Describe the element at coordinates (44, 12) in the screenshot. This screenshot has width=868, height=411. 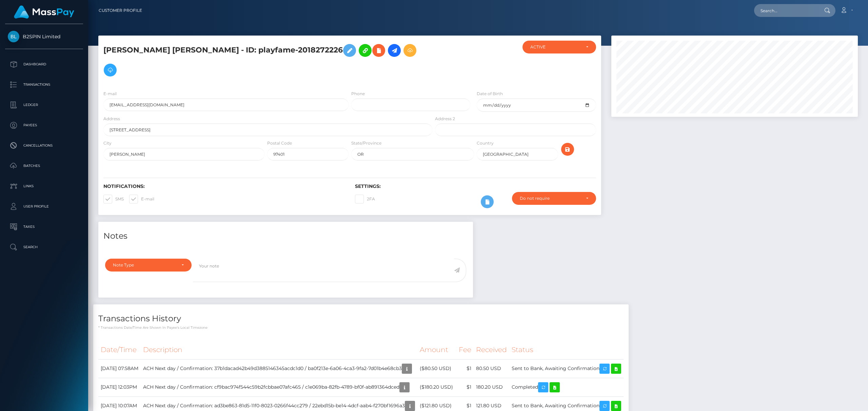
I see `img: MassPay Logo` at that location.